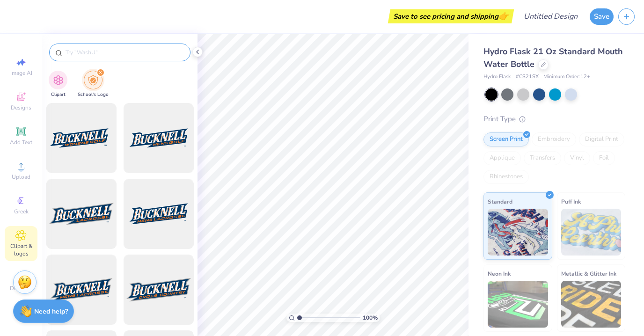 This screenshot has height=336, width=644. What do you see at coordinates (21, 108) in the screenshot?
I see `span: Designs` at bounding box center [21, 108].